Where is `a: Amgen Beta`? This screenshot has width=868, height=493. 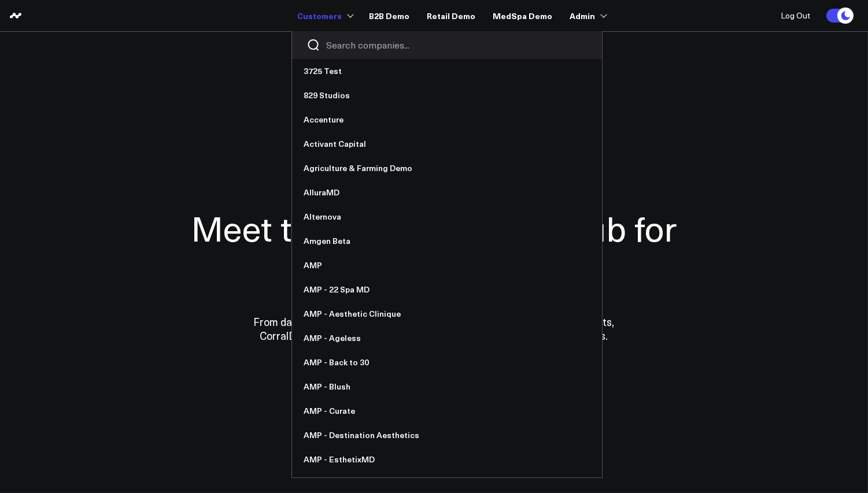
a: Amgen Beta is located at coordinates (447, 241).